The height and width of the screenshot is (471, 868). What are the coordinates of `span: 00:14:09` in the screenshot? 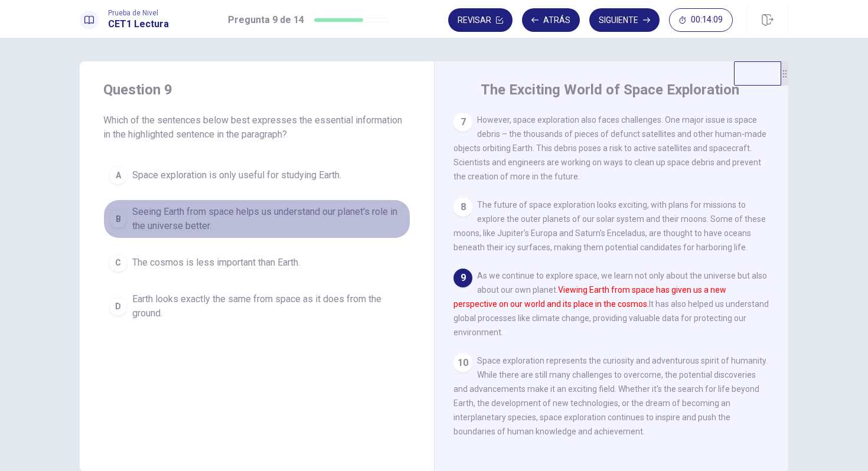 It's located at (707, 20).